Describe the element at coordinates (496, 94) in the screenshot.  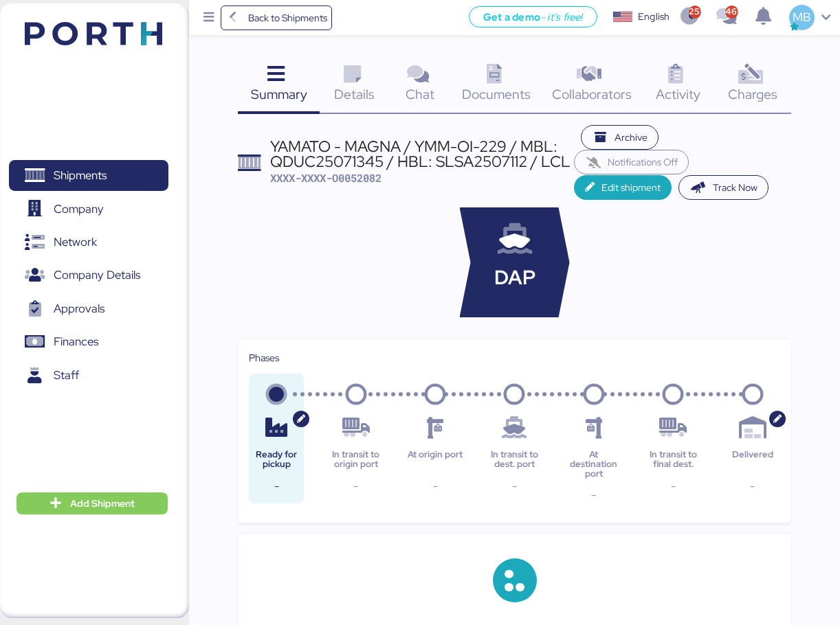
I see `span: Documents` at that location.